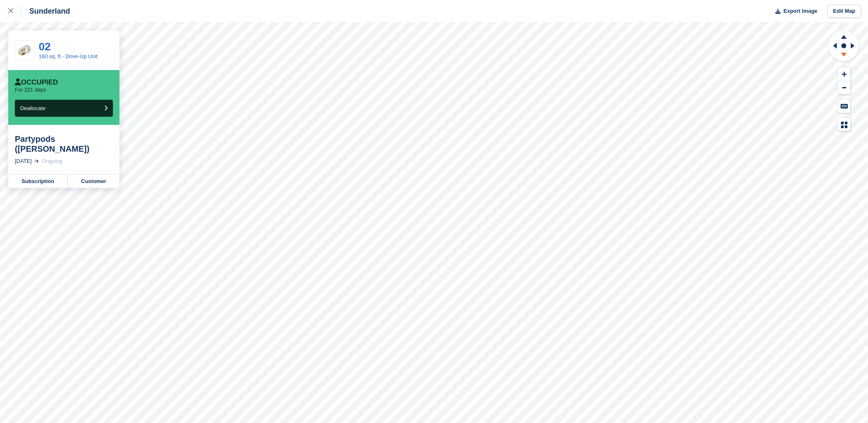  I want to click on div: Occupied, so click(36, 83).